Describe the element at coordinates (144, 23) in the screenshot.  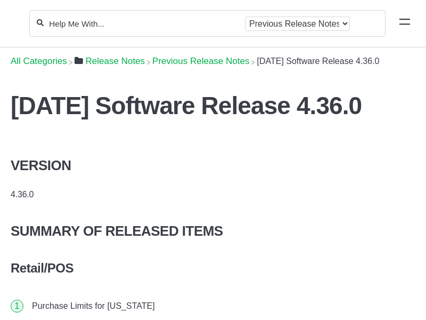
I see `input: Help Me With...` at that location.